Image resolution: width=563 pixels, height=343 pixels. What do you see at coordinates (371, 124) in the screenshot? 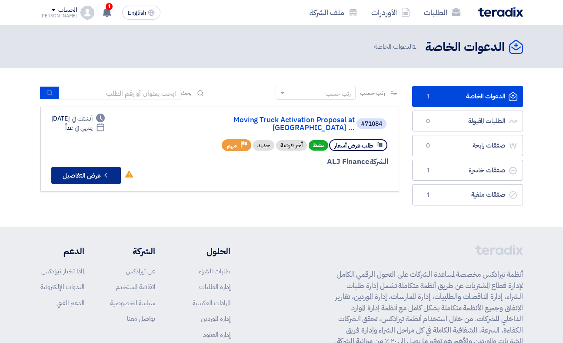
I see `div: #71084` at bounding box center [371, 124].